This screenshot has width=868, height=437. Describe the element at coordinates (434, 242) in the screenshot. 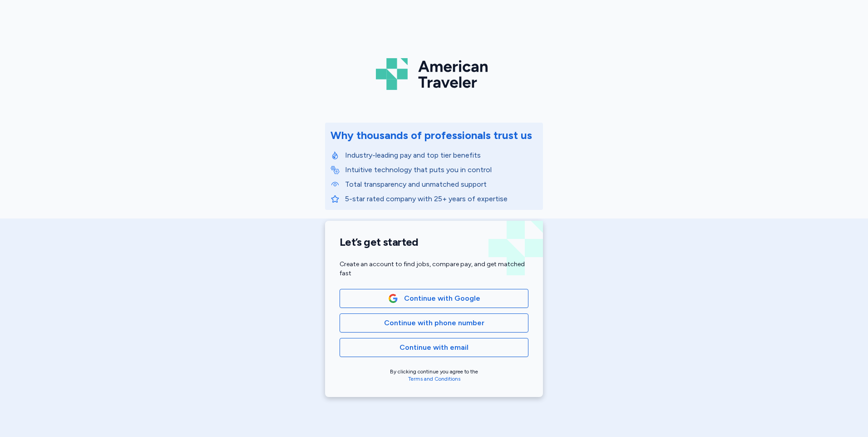

I see `h1: Let’s get started` at that location.